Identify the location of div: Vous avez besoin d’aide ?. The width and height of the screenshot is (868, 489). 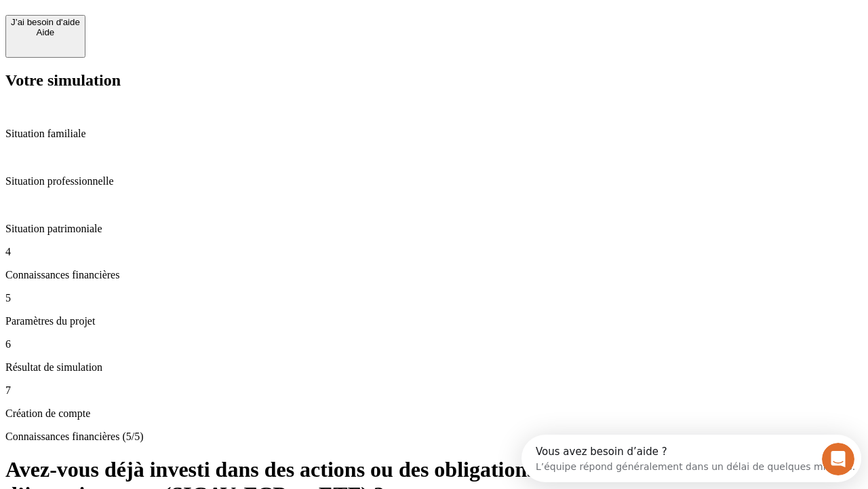
(174, 17).